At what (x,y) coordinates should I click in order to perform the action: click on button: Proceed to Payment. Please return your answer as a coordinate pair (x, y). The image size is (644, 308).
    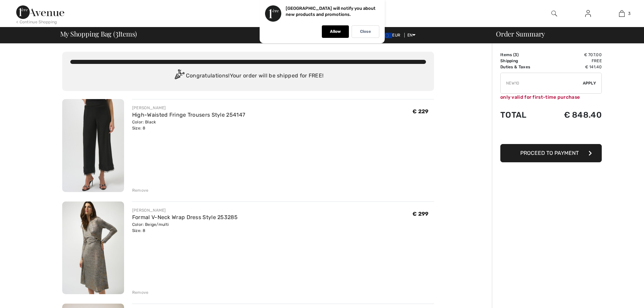
    Looking at the image, I should click on (551, 153).